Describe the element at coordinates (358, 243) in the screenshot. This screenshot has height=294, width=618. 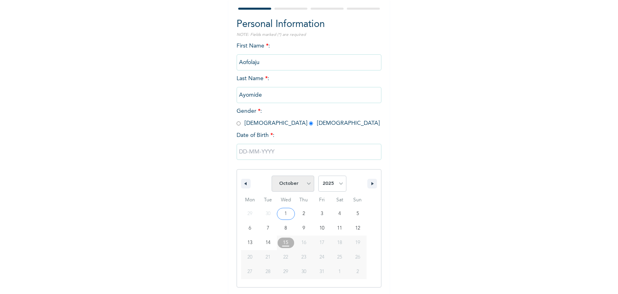
I see `span: 19` at that location.